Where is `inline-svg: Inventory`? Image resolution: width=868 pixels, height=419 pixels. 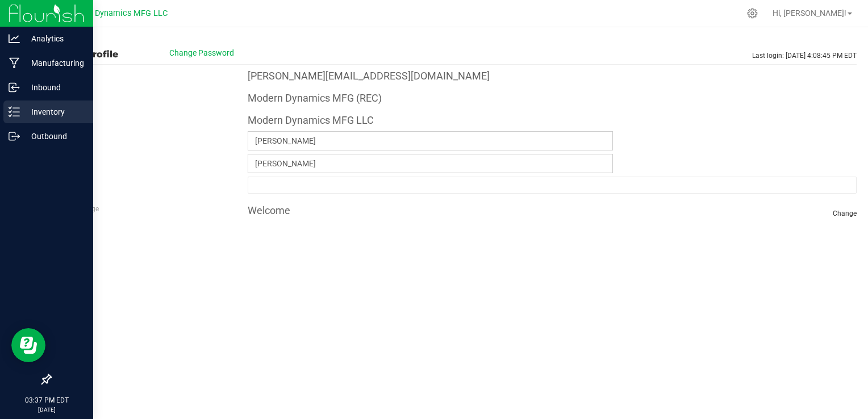
inline-svg: Inventory is located at coordinates (14, 112).